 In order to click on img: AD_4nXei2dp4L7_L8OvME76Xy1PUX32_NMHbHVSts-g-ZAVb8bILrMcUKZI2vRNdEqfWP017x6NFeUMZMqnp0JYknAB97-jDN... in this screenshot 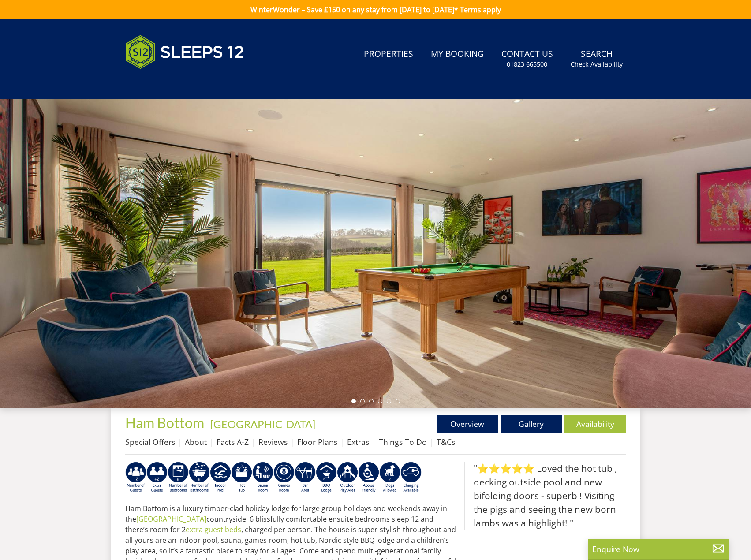, I will do `click(221, 477)`.